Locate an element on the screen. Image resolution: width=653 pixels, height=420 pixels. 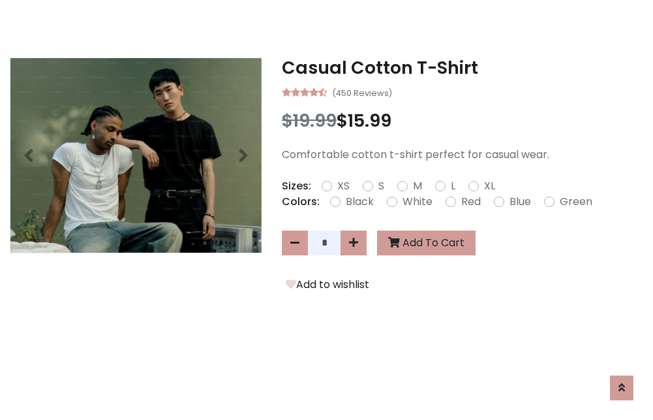
small: (450 Reviews) is located at coordinates (362, 92).